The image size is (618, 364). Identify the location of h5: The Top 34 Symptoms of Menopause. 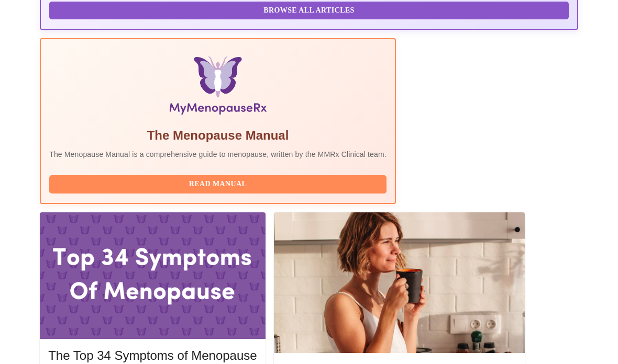
(152, 356).